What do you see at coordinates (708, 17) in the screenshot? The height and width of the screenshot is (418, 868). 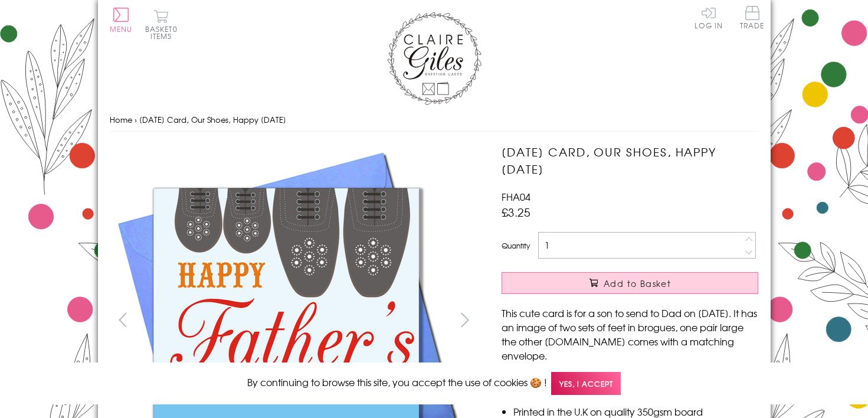 I see `a: Log In` at bounding box center [708, 17].